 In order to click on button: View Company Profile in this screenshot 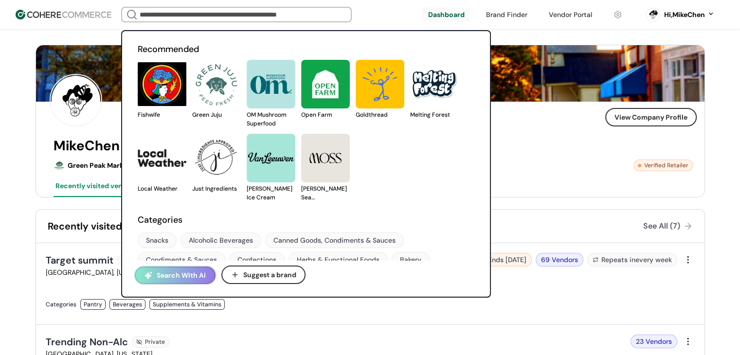, I will do `click(651, 117)`.